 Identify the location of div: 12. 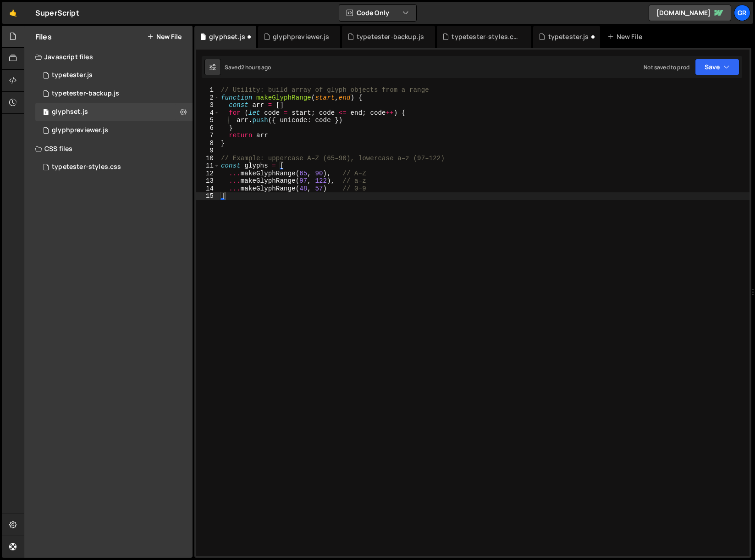
(208, 174).